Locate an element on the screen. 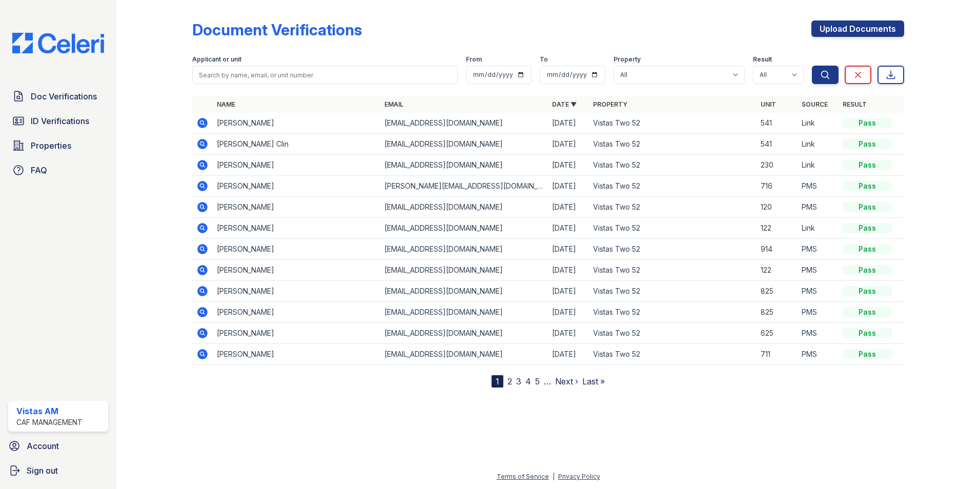  a: Doc Verifications is located at coordinates (58, 96).